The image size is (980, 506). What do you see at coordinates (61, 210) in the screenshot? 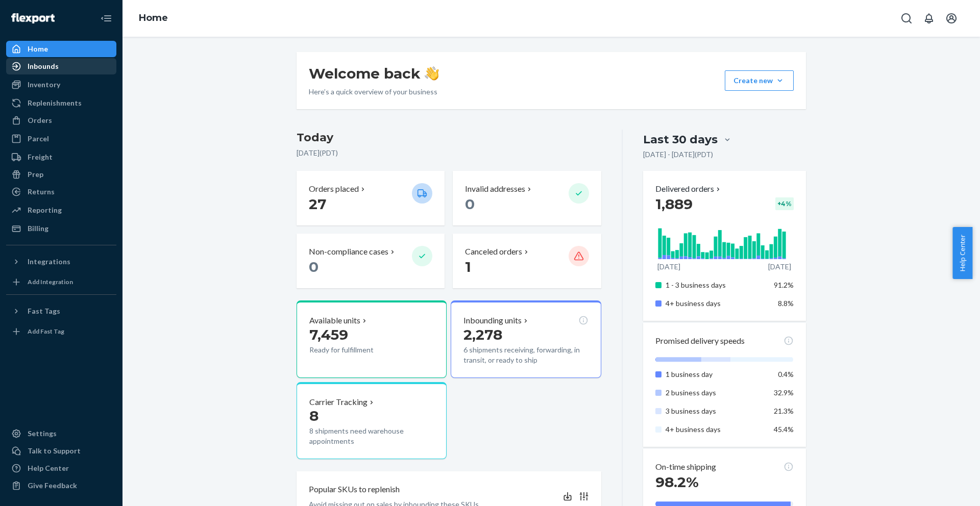
I see `a: Reporting` at bounding box center [61, 210].